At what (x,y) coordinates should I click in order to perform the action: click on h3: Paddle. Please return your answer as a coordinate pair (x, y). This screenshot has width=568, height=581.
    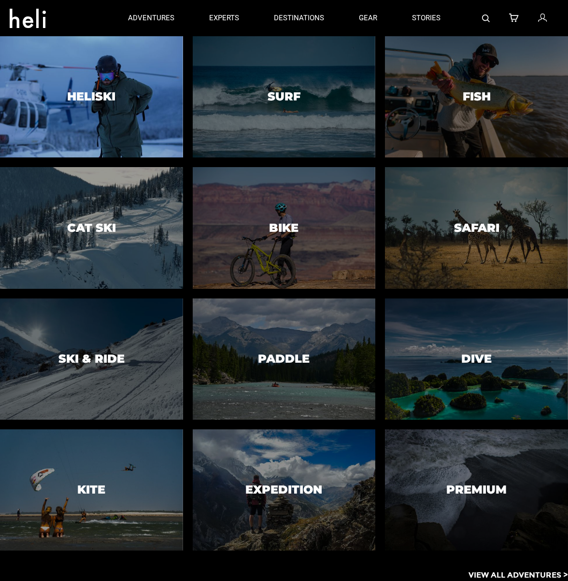
    Looking at the image, I should click on (283, 359).